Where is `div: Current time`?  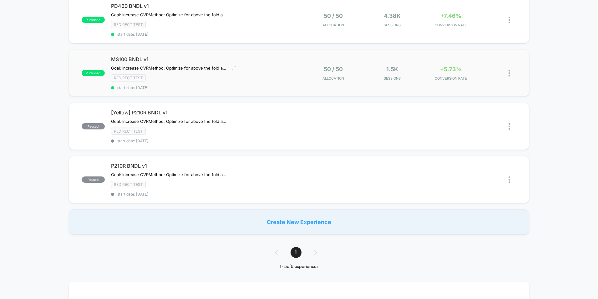 div: Current time is located at coordinates (223, 164).